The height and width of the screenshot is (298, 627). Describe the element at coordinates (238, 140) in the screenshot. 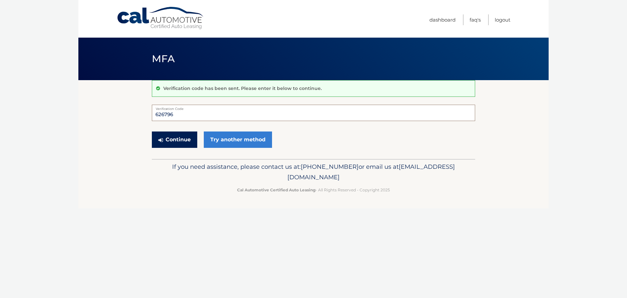

I see `a: Try another method` at that location.